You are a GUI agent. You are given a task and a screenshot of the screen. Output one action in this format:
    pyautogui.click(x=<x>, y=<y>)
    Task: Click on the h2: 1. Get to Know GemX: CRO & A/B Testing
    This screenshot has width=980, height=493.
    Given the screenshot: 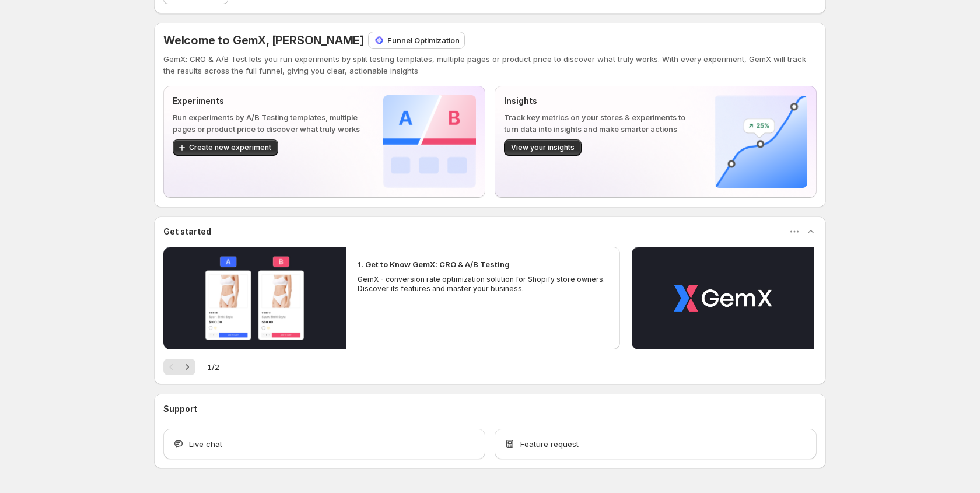 What is the action you would take?
    pyautogui.click(x=433, y=265)
    